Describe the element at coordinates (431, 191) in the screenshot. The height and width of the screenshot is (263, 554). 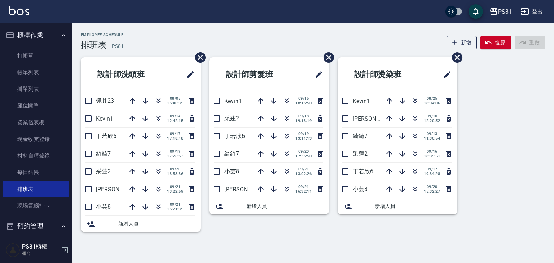
I see `span: 15:32:27` at that location.